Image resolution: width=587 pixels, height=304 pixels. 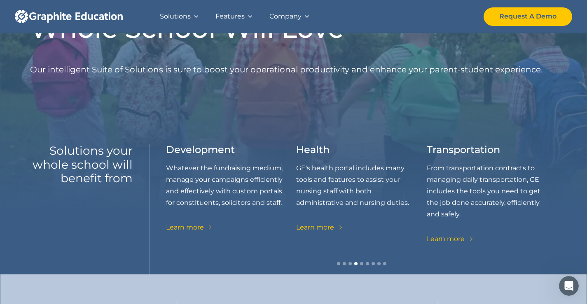 I want to click on div: carousel, so click(x=362, y=209).